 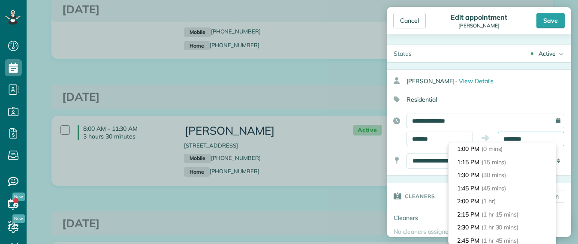 I want to click on div: Save, so click(x=551, y=21).